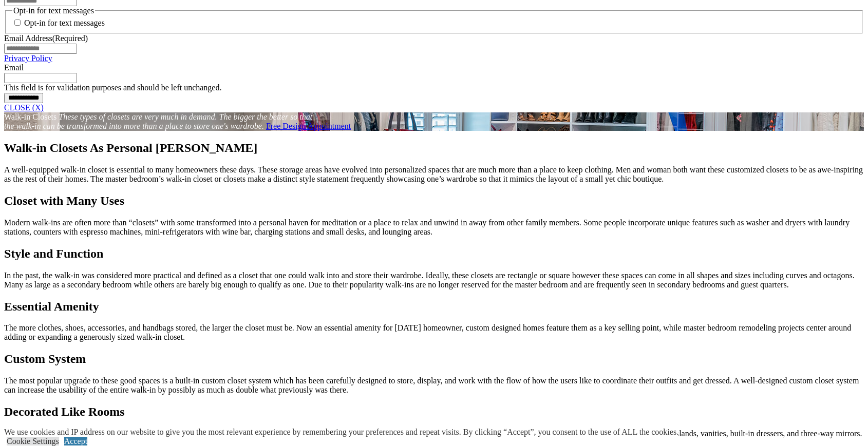  What do you see at coordinates (30, 116) in the screenshot?
I see `span: Walk-in Closets` at bounding box center [30, 116].